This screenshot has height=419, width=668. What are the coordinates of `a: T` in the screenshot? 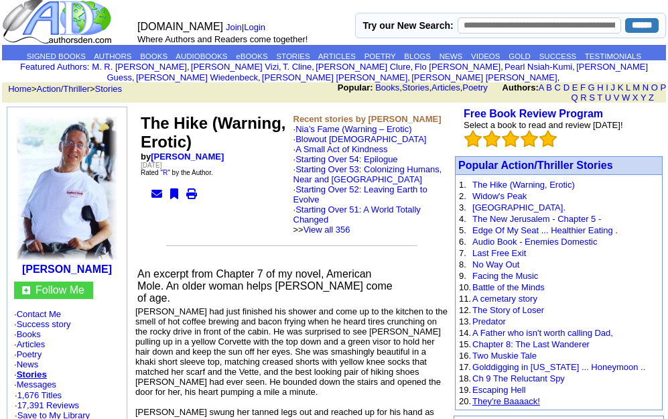 It's located at (599, 97).